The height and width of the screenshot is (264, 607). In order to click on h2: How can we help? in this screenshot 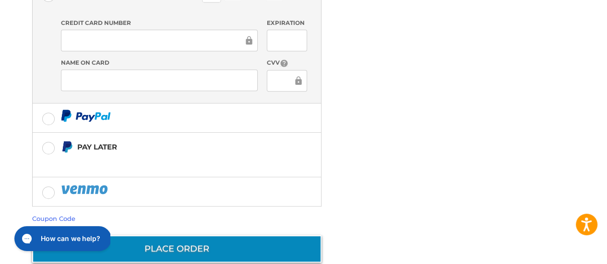, I will do `click(61, 16)`.